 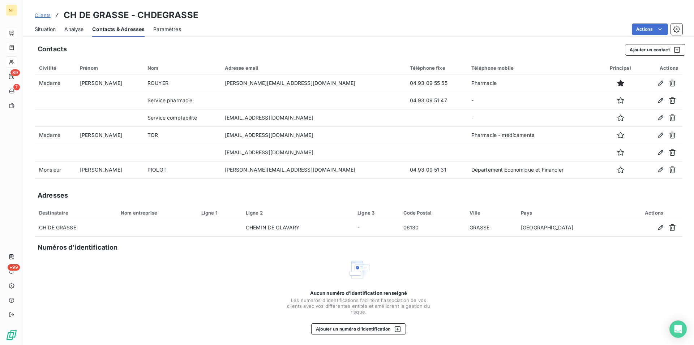 What do you see at coordinates (621, 68) in the screenshot?
I see `div: Principal` at bounding box center [621, 68].